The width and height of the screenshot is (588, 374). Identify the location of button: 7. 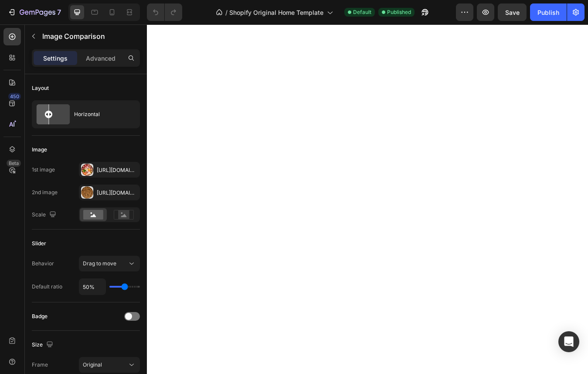
(34, 12).